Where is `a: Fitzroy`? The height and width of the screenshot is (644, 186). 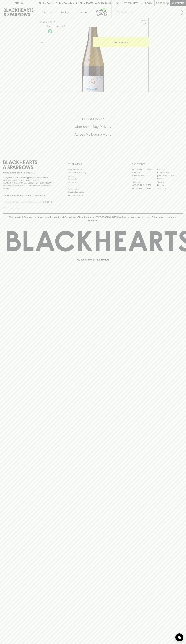 a: Fitzroy is located at coordinates (170, 179).